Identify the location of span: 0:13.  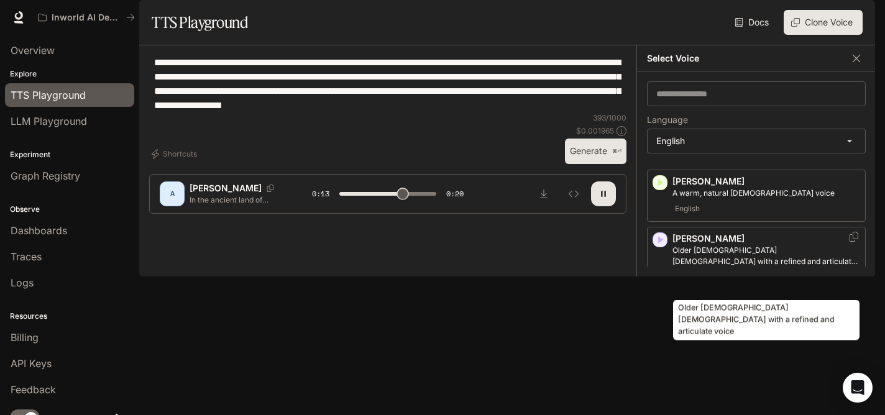
(321, 194).